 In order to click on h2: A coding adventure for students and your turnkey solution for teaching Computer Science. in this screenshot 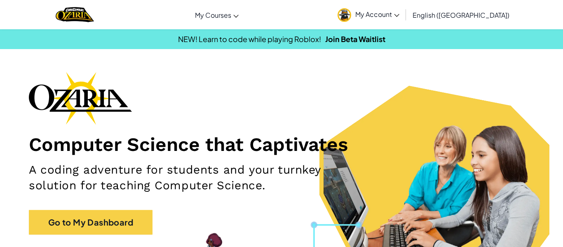, I will do `click(198, 178)`.